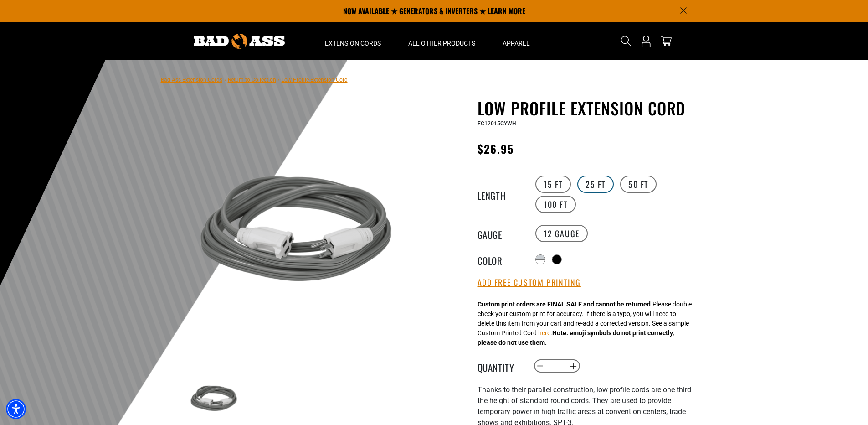 This screenshot has height=425, width=868. I want to click on img: grey & white, so click(298, 231).